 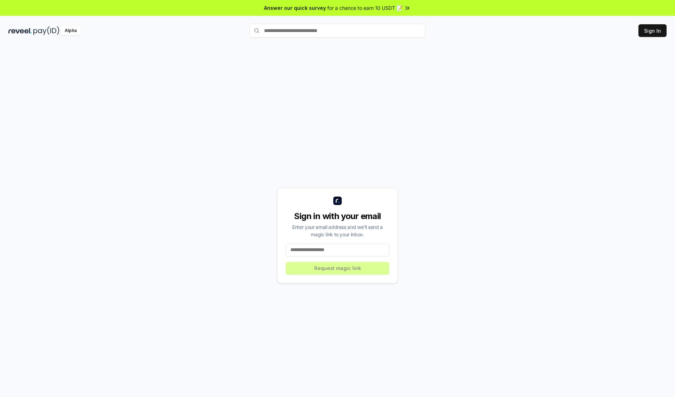 What do you see at coordinates (365, 8) in the screenshot?
I see `span: for a chance to earn 10 USDT 📝` at bounding box center [365, 8].